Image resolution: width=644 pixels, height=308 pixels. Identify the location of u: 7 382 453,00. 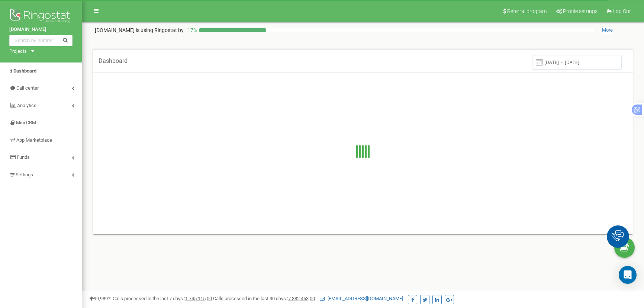
(302, 298).